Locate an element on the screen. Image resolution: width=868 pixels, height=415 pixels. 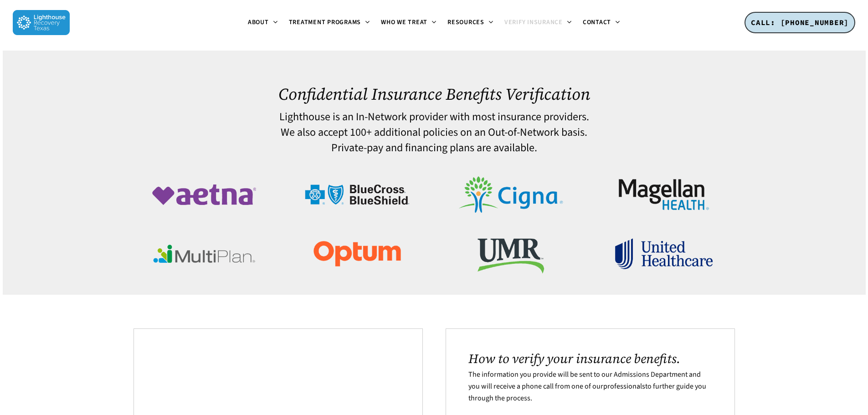
p: The information you provide will be sent to our Admissions Department and you will receive a phon... is located at coordinates (590, 392).